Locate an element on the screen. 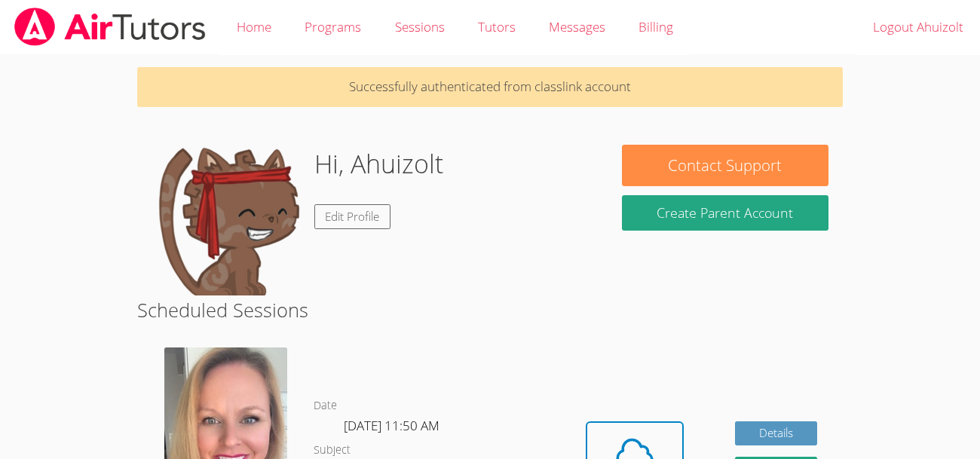 Image resolution: width=980 pixels, height=459 pixels. h2: Scheduled Sessions is located at coordinates (490, 310).